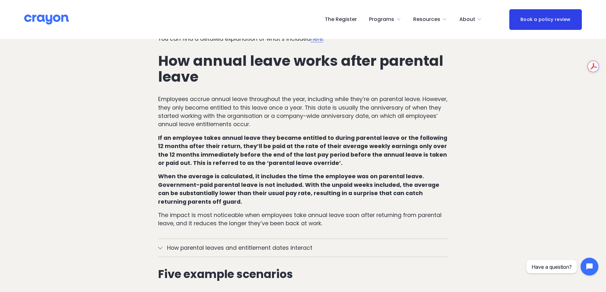 This screenshot has height=292, width=606. Describe the element at coordinates (303, 150) in the screenshot. I see `strong: If an employee takes annual leave they became entitled to during parental leave or the following ...` at that location.